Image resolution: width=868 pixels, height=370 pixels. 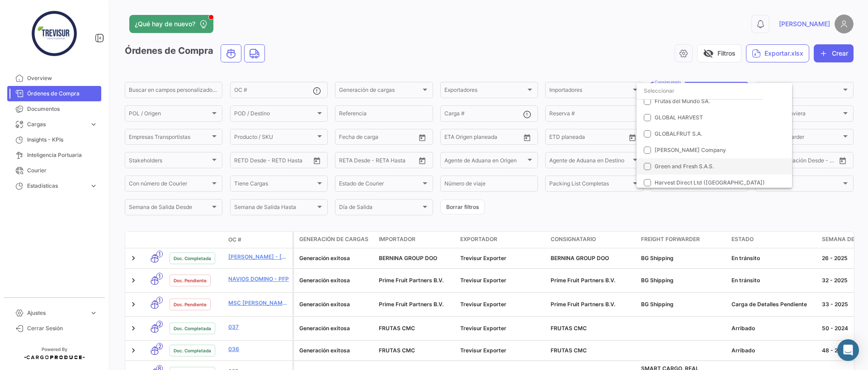 What do you see at coordinates (700, 91) in the screenshot?
I see `input: dropdown search` at bounding box center [700, 91].